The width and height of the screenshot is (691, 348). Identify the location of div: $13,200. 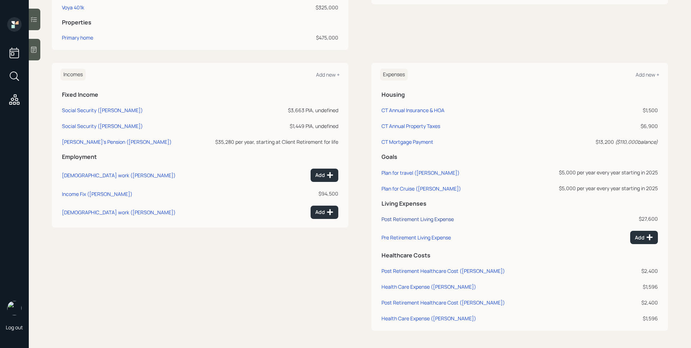
(597, 142).